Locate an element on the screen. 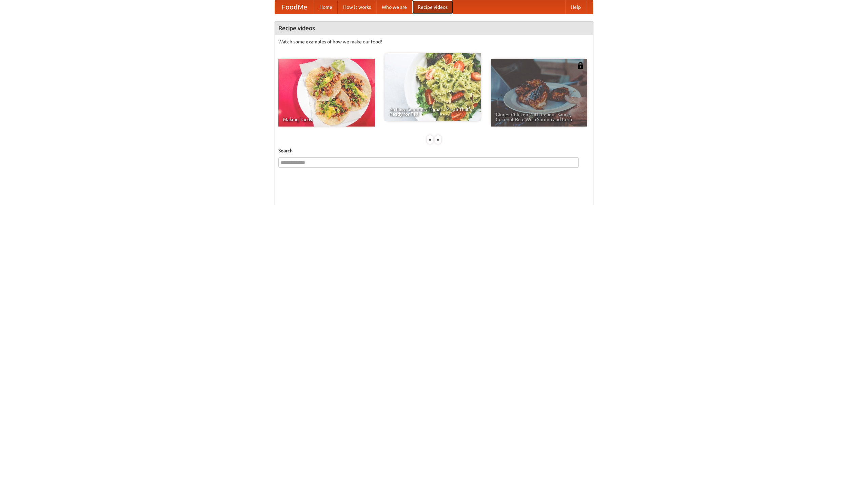 Image resolution: width=868 pixels, height=480 pixels. p: Watch some examples of how we make our food! is located at coordinates (434, 42).